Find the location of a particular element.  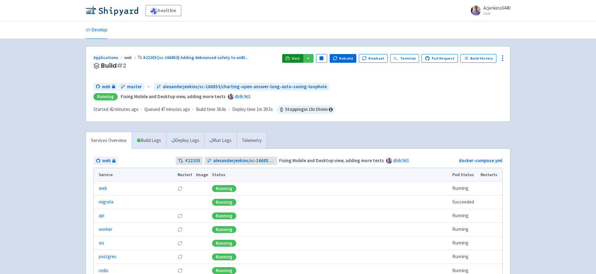

a: Pull Request is located at coordinates (440, 58).